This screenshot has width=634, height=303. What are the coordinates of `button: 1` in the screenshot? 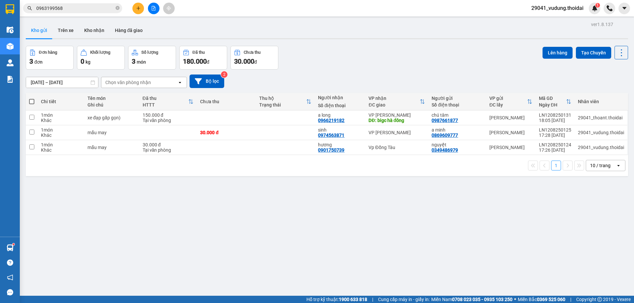 It's located at (556, 166).